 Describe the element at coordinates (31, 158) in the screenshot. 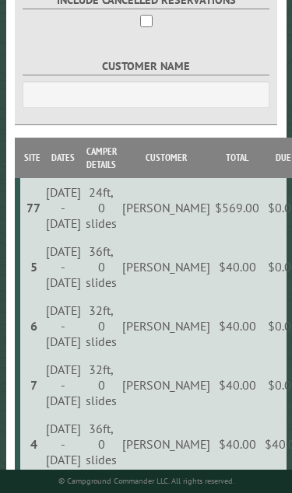

I see `th: Site` at that location.